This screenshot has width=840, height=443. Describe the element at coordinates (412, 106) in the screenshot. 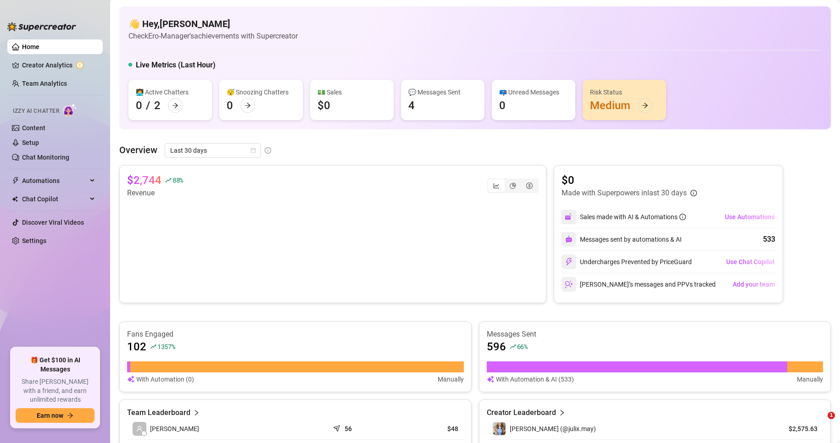

I see `div: 4` at that location.